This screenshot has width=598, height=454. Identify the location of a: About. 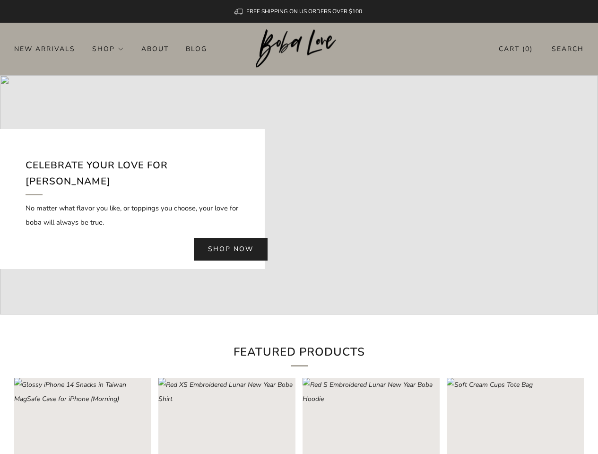
(155, 49).